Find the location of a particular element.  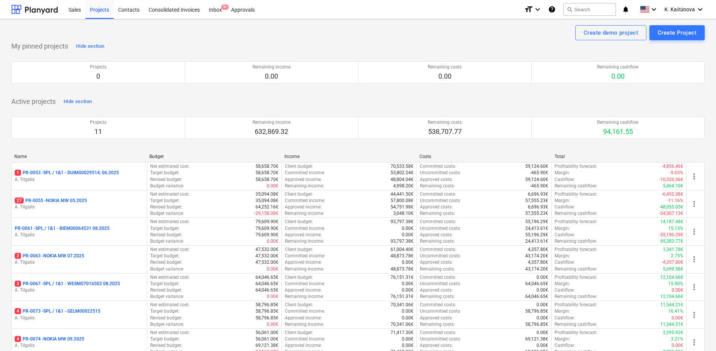

p: Profitability forecast : is located at coordinates (576, 249).